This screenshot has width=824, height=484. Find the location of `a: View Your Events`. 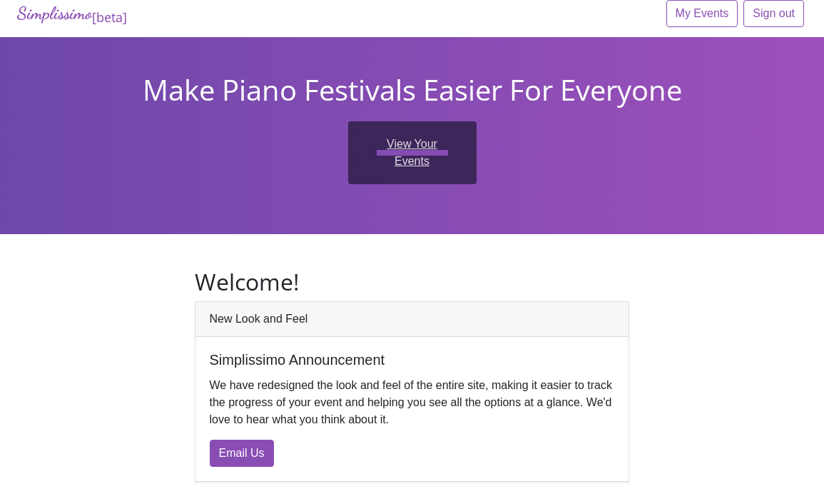

a: View Your Events is located at coordinates (412, 153).